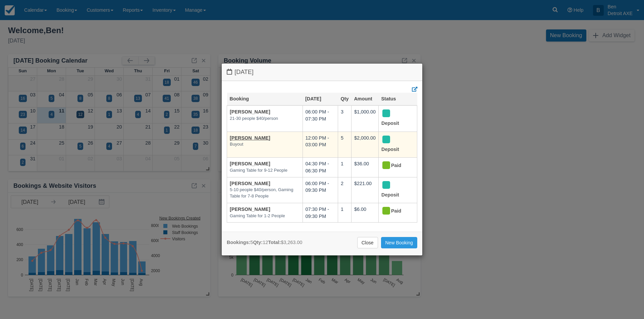 The height and width of the screenshot is (319, 644). I want to click on strong: Qty:, so click(258, 242).